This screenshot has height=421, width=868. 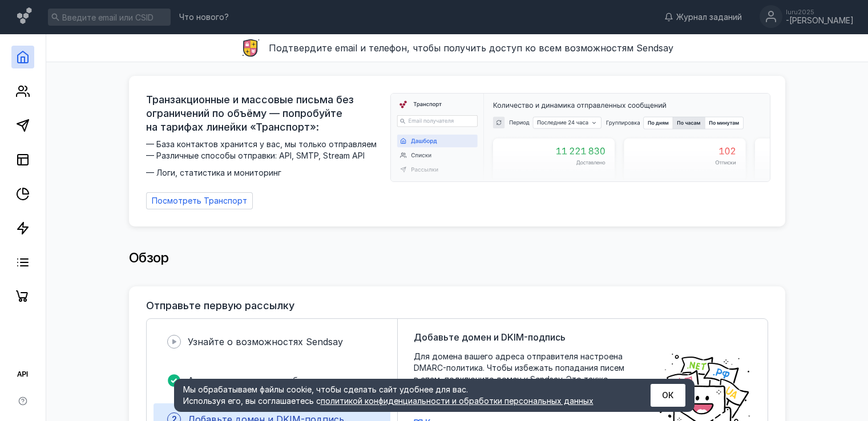 What do you see at coordinates (471, 48) in the screenshot?
I see `span: Подтвердите email и телефон, чтобы получить доступ ко всем возможностям Sendsay` at bounding box center [471, 48].